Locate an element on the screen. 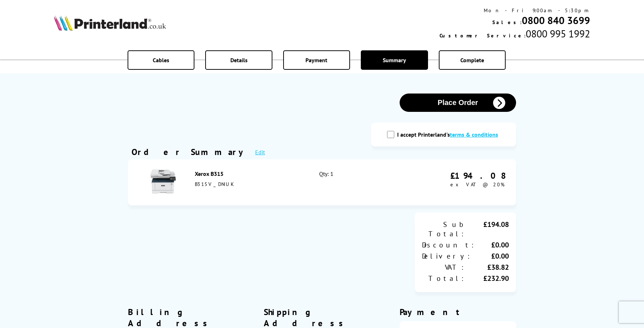 The height and width of the screenshot is (328, 644). span: Summary is located at coordinates (394, 60).